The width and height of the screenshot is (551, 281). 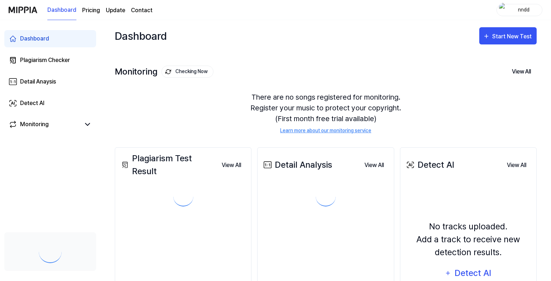 What do you see at coordinates (508, 36) in the screenshot?
I see `button: Start New Test` at bounding box center [508, 36].